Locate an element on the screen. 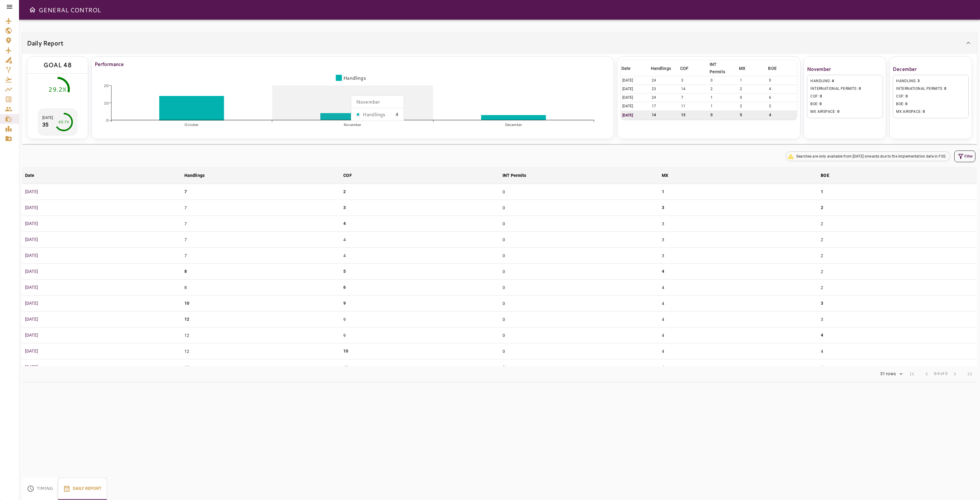  h6: Daily Report is located at coordinates (45, 43).